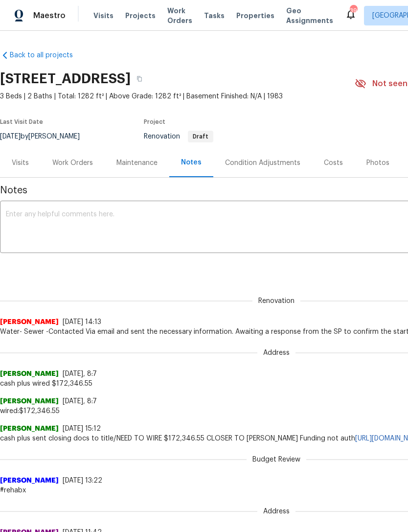 Image resolution: width=408 pixels, height=532 pixels. I want to click on span: Properties, so click(255, 16).